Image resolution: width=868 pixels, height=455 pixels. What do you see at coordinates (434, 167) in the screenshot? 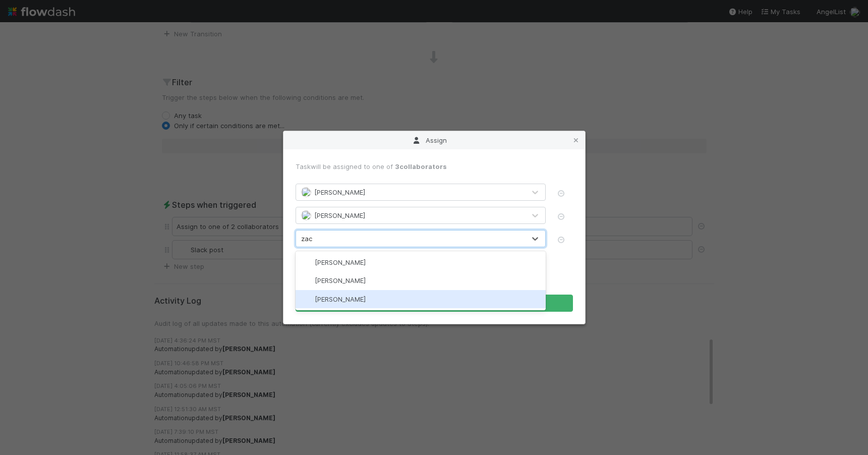
I see `div: Task will be assigned to one of` at bounding box center [434, 167].